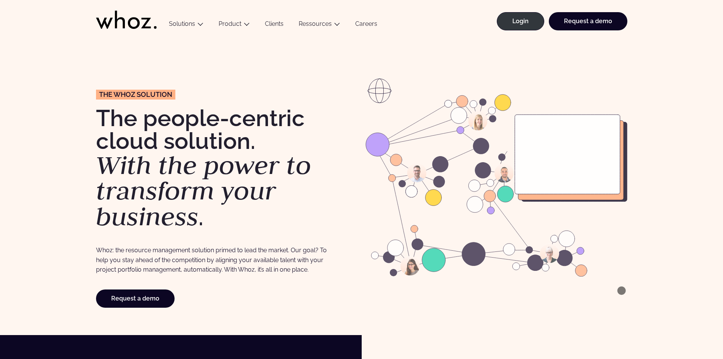  Describe the element at coordinates (230, 24) in the screenshot. I see `a: Product` at that location.